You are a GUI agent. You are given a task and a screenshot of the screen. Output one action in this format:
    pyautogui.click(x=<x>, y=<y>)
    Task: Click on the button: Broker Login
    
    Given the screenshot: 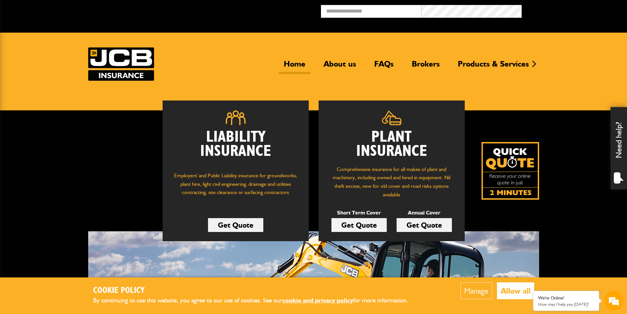 What is the action you would take?
    pyautogui.click(x=572, y=10)
    